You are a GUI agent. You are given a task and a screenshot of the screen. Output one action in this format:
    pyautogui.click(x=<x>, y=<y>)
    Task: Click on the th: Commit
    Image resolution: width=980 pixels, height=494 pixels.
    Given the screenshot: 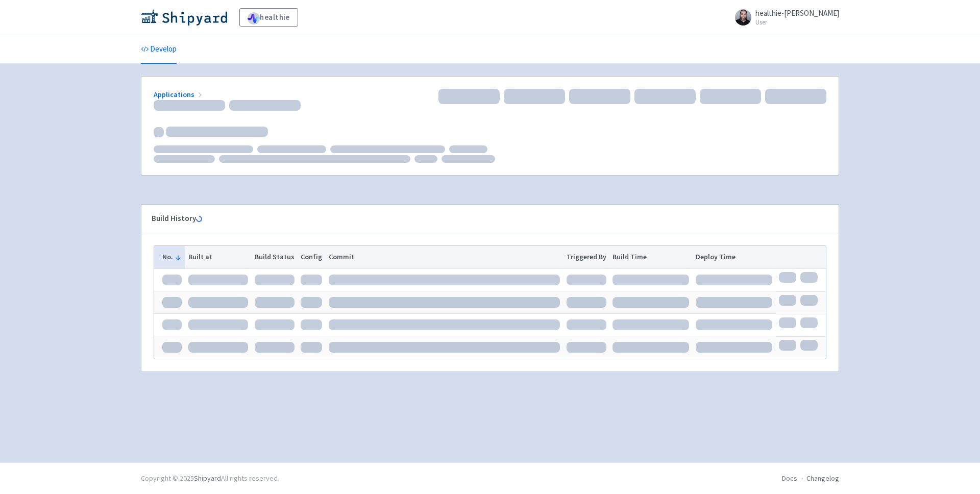 What is the action you would take?
    pyautogui.click(x=445, y=257)
    